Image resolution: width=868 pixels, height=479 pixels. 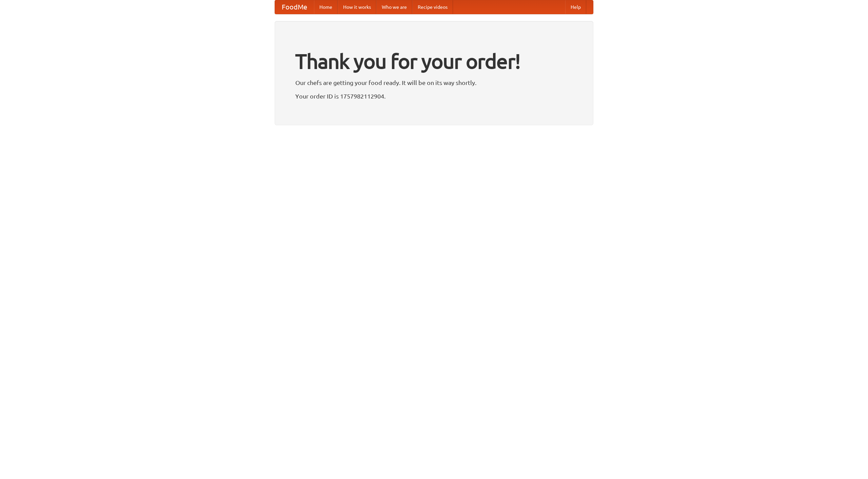 What do you see at coordinates (434, 61) in the screenshot?
I see `h1: Thank you for your order!` at bounding box center [434, 61].